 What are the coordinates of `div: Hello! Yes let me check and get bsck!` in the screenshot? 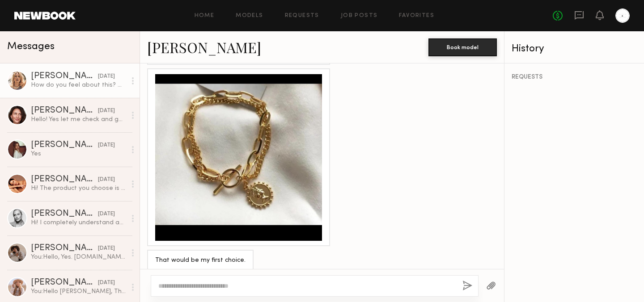 It's located at (78, 119).